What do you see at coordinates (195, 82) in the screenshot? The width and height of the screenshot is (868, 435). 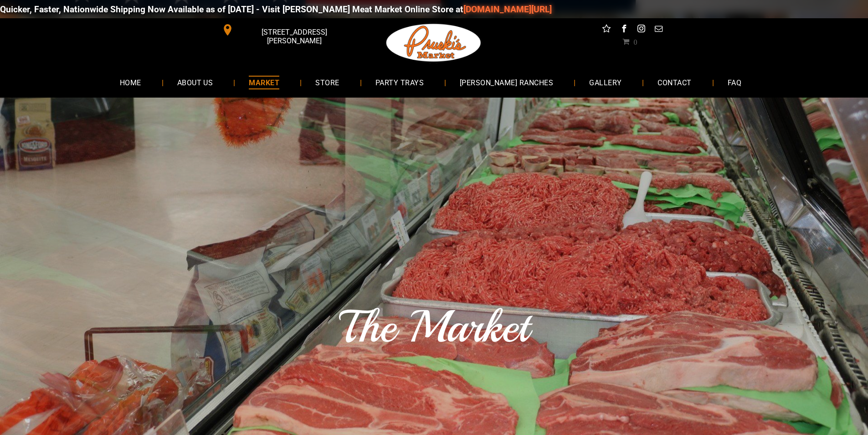 I see `a: ABOUT US` at bounding box center [195, 82].